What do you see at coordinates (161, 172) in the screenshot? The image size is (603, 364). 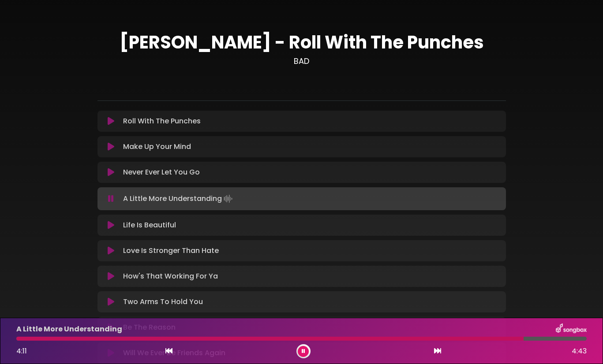 I see `p: Never Ever Let You Go` at bounding box center [161, 172].